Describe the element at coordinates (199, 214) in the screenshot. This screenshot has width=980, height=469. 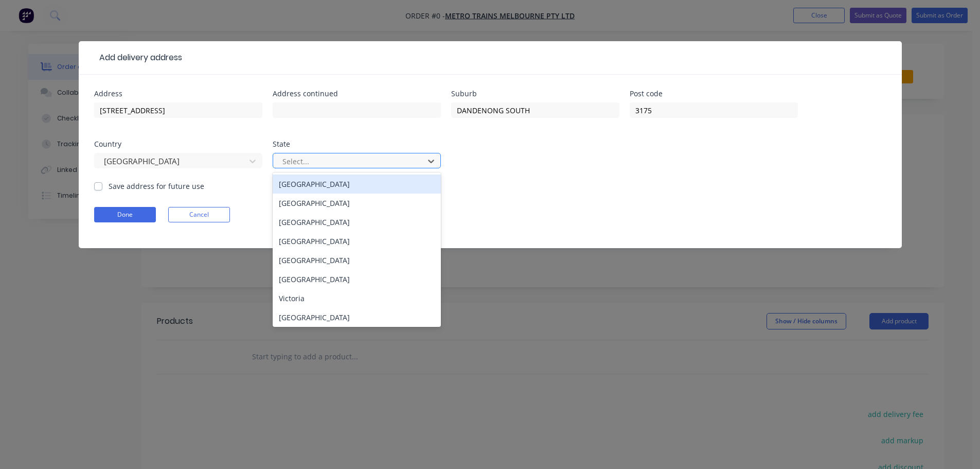
I see `button: Cancel` at that location.